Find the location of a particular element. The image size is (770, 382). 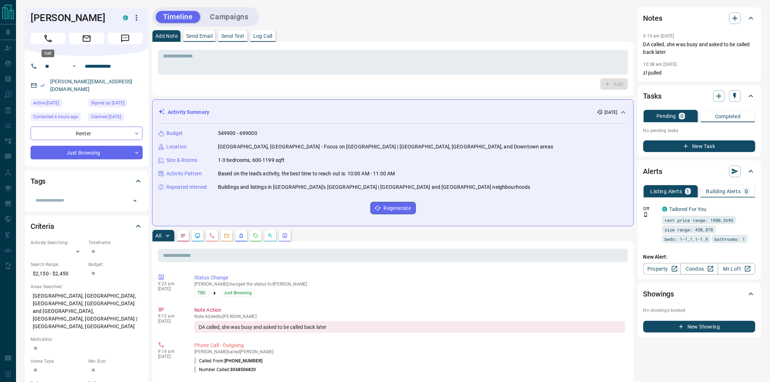

p: 1-3 bedrooms, 600-1199 sqft is located at coordinates (251, 160).